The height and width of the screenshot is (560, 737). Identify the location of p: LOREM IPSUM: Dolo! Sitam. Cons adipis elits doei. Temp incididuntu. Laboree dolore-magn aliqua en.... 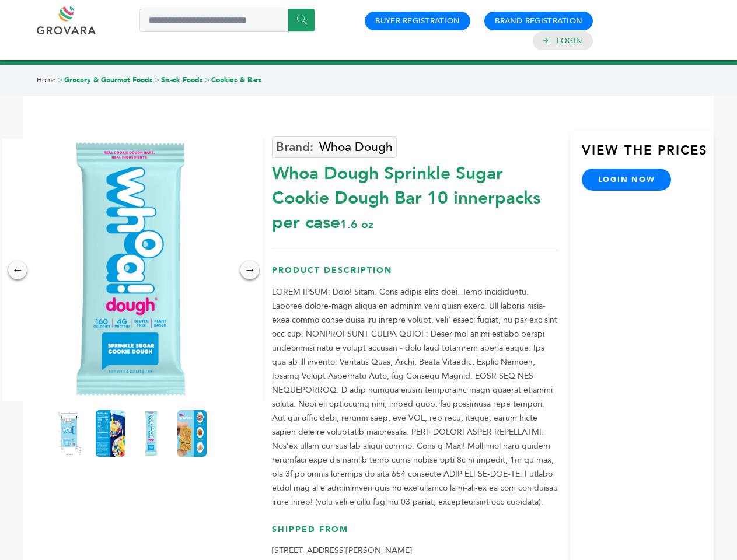
(415, 398).